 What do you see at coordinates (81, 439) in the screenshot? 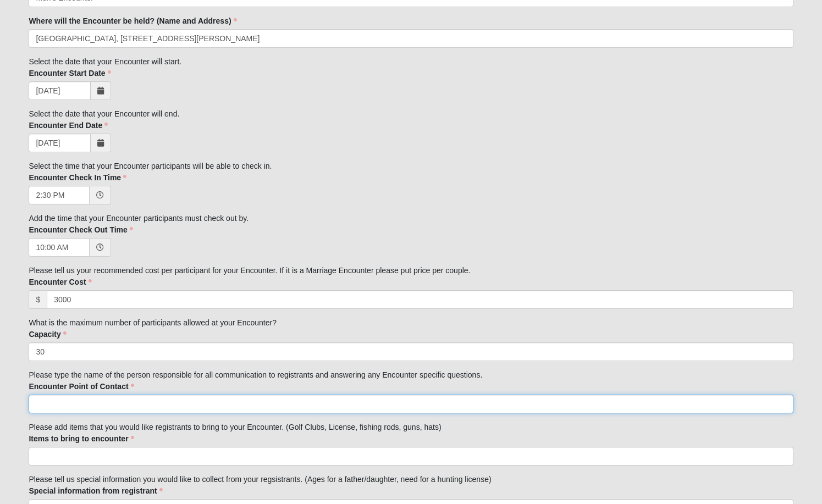
I see `label: Items to bring to encounter` at bounding box center [81, 439].